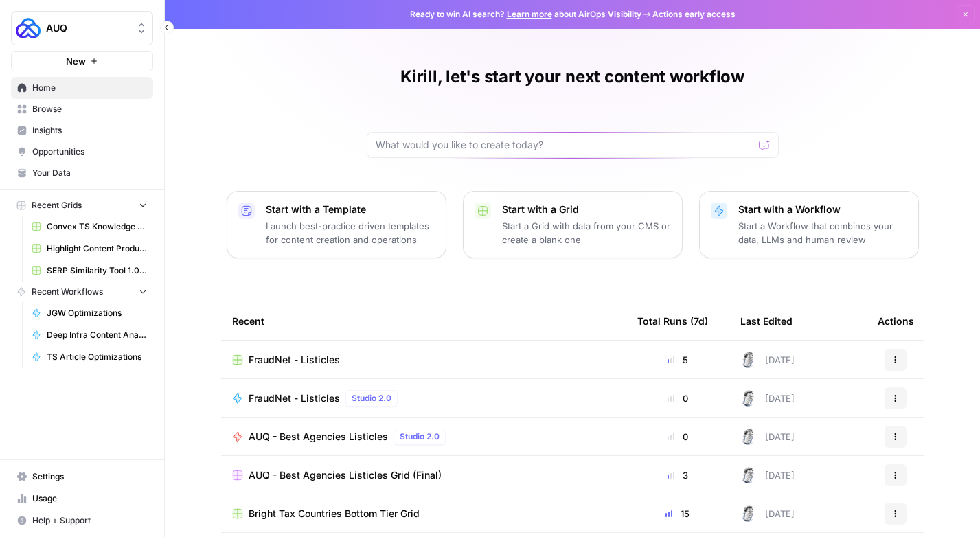 The height and width of the screenshot is (537, 980). I want to click on span: Your Data, so click(89, 173).